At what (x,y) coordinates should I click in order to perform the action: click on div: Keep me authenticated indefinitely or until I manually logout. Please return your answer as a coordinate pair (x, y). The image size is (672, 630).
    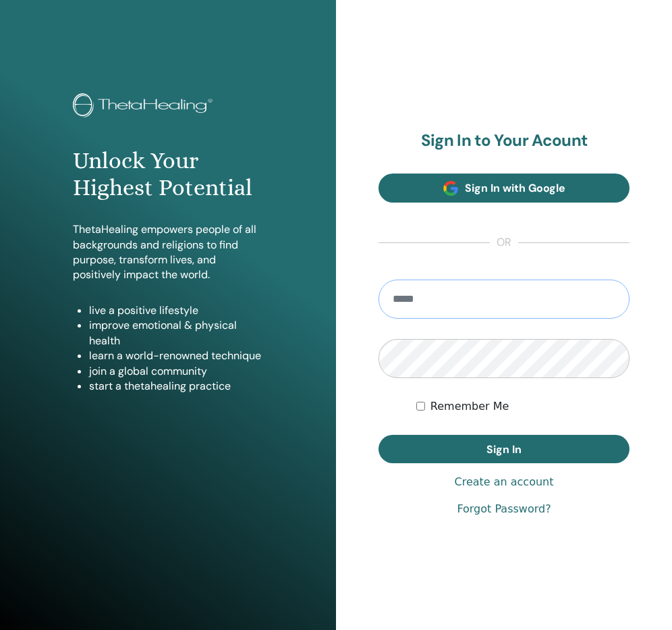
    Looking at the image, I should click on (523, 407).